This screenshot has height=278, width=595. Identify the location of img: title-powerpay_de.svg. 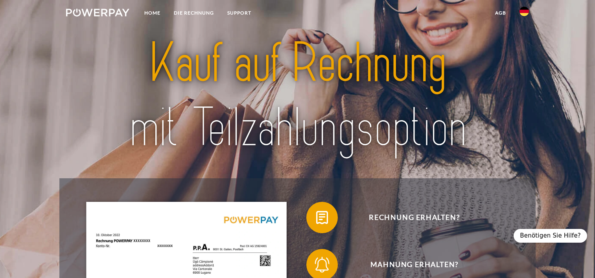
(297, 96).